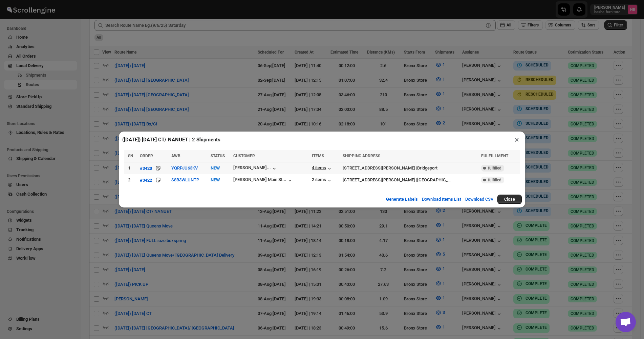  Describe the element at coordinates (218, 156) in the screenshot. I see `span: STATUS` at that location.